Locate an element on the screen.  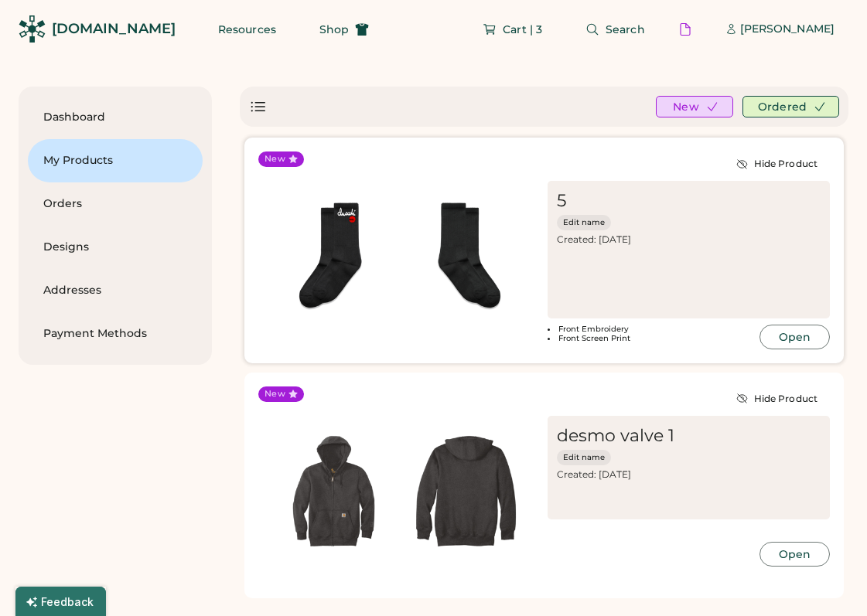
div: Addresses is located at coordinates (115, 291).